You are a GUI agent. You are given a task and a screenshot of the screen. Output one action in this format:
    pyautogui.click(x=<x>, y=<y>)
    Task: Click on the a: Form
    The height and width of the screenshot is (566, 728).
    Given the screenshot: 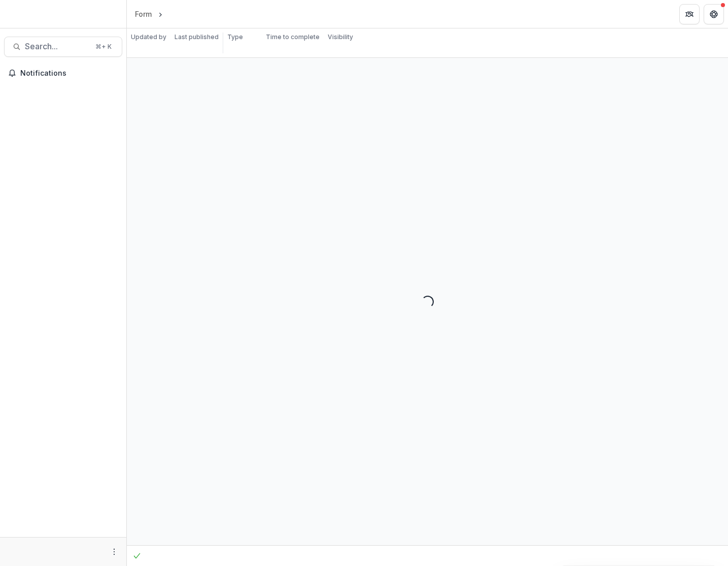 What is the action you would take?
    pyautogui.click(x=143, y=14)
    